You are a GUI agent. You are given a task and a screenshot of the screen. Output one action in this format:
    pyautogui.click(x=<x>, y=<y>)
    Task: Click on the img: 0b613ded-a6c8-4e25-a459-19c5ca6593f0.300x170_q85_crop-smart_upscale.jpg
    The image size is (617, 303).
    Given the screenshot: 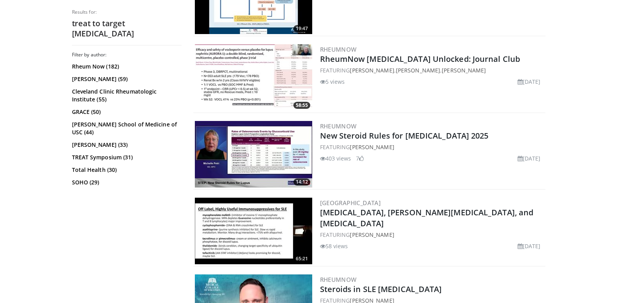 What is the action you would take?
    pyautogui.click(x=253, y=154)
    